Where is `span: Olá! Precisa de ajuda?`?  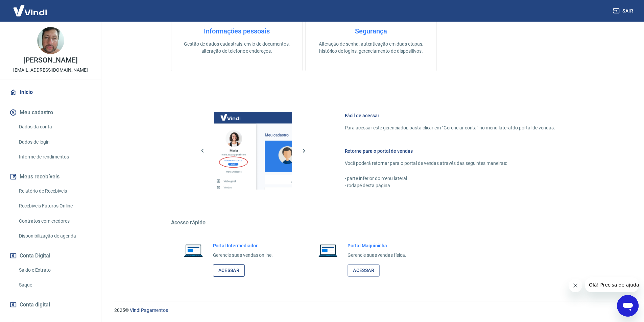
span: Olá! Precisa de ajuda? is located at coordinates (30, 8).